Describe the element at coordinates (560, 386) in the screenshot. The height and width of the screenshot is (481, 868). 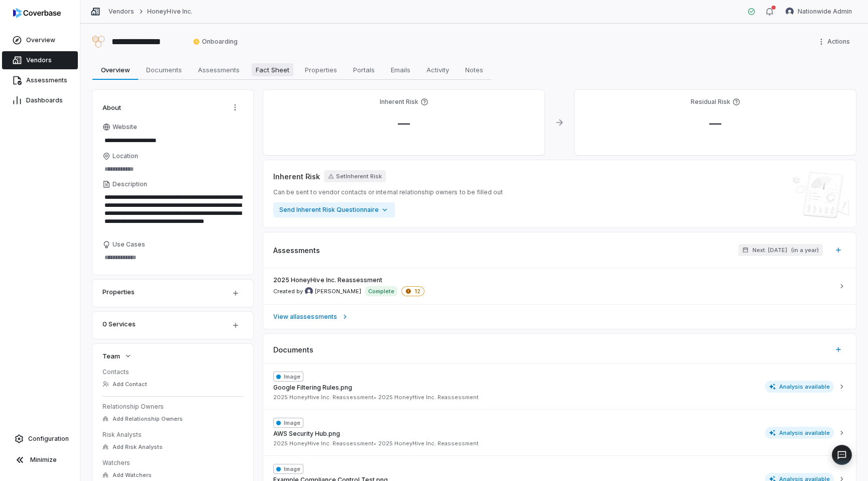
I see `button: ImageGoogle Filtering Rules.png2025 HoneyHive Inc. Reassessment•2025 HoneyHive Inc. ReassessmentA...` at that location.